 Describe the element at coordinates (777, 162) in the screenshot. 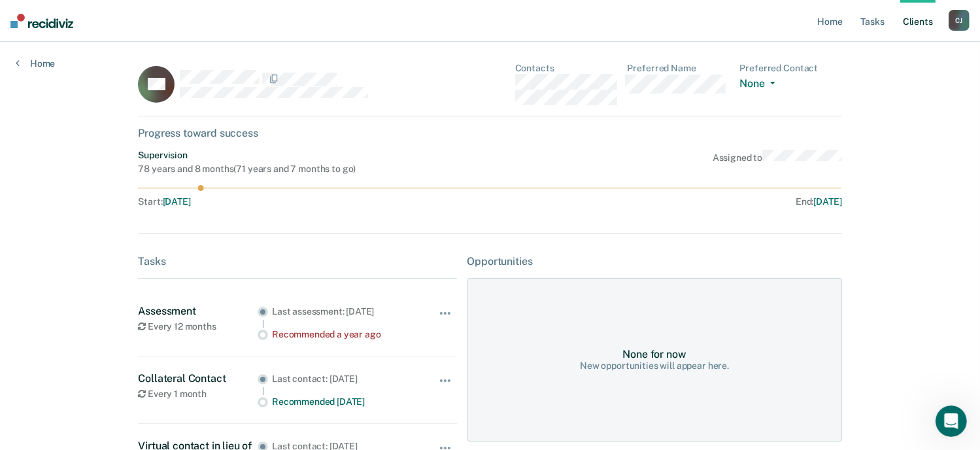

I see `div: Assigned to` at that location.